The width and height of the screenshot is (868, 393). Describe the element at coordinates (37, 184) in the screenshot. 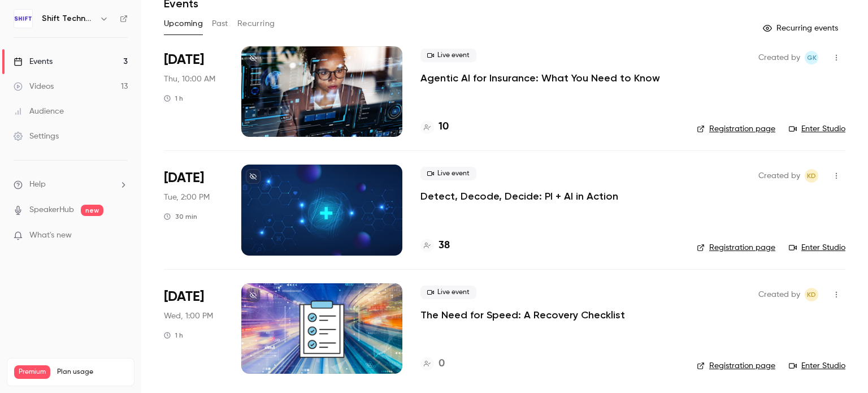

I see `span: Help` at that location.